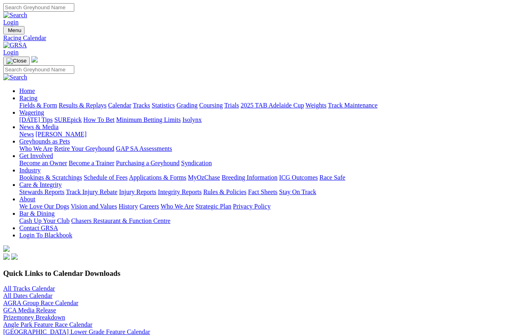  What do you see at coordinates (26, 134) in the screenshot?
I see `a: News` at bounding box center [26, 134].